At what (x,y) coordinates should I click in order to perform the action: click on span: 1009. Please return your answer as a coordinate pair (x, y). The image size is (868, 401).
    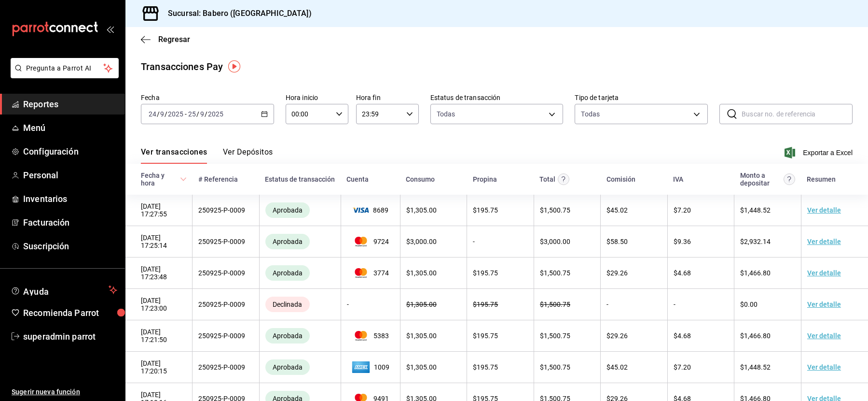
    Looking at the image, I should click on (371, 367).